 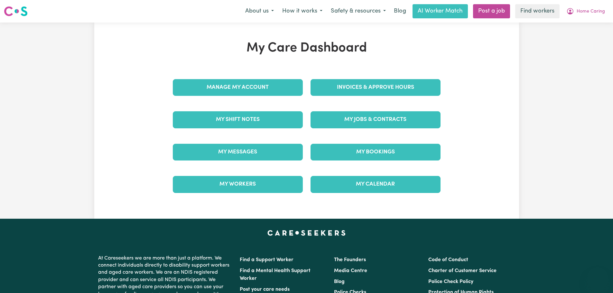 What do you see at coordinates (238, 184) in the screenshot?
I see `a: My Workers` at bounding box center [238, 184].